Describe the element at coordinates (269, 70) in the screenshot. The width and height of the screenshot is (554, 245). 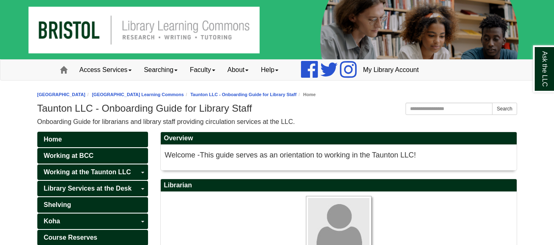
I see `a: Help` at that location.